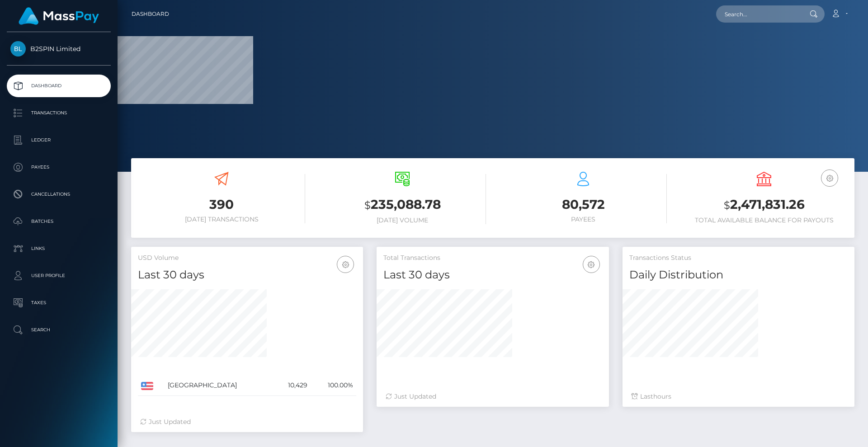  I want to click on input: Search..., so click(759, 14).